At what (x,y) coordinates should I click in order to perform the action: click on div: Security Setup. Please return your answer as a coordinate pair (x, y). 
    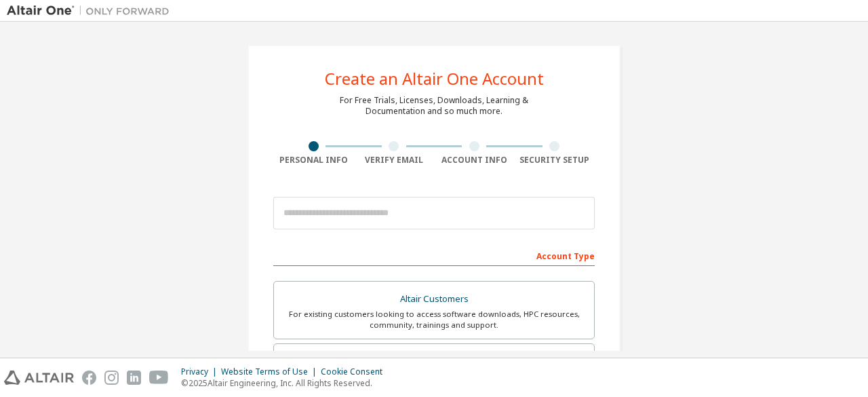
    Looking at the image, I should click on (555, 160).